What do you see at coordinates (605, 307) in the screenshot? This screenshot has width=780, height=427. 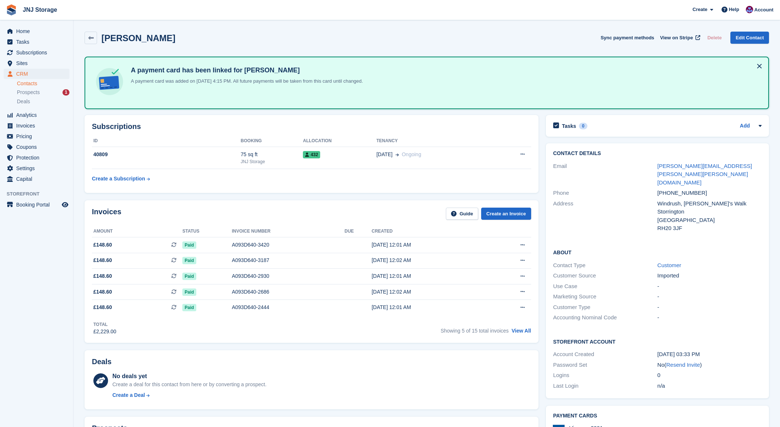 I see `div: Customer Type` at bounding box center [605, 307].